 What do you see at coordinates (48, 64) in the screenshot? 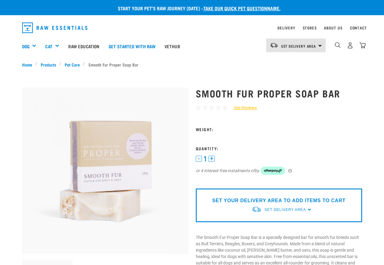
I see `a: Products` at bounding box center [48, 64].